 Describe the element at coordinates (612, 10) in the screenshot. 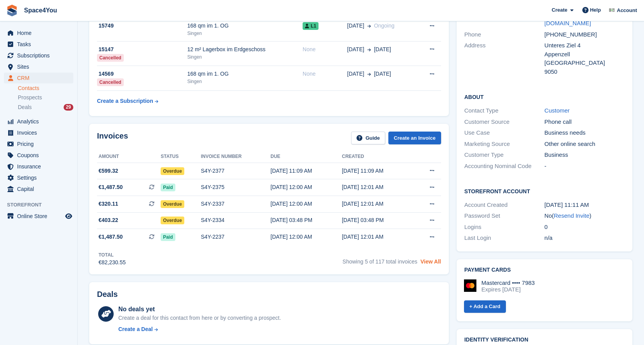

I see `img: Finn-Kristof Kausch` at that location.